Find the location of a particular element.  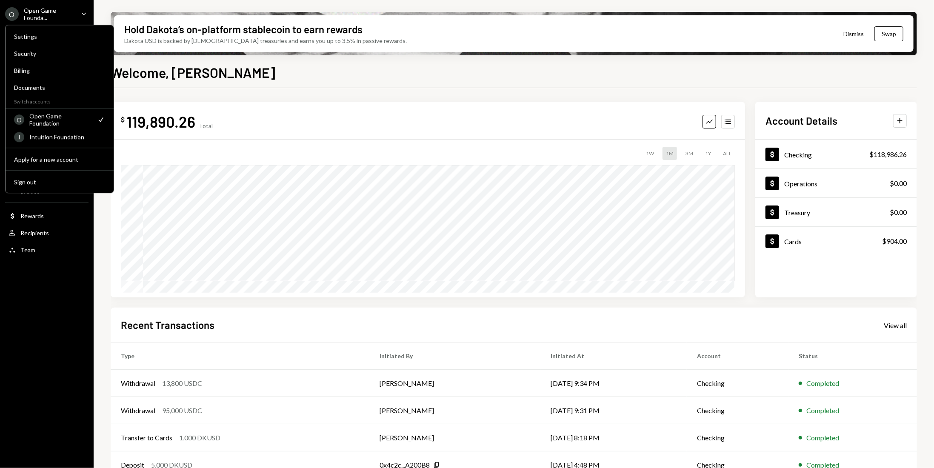

div: Open Game Foundation is located at coordinates (60, 120).